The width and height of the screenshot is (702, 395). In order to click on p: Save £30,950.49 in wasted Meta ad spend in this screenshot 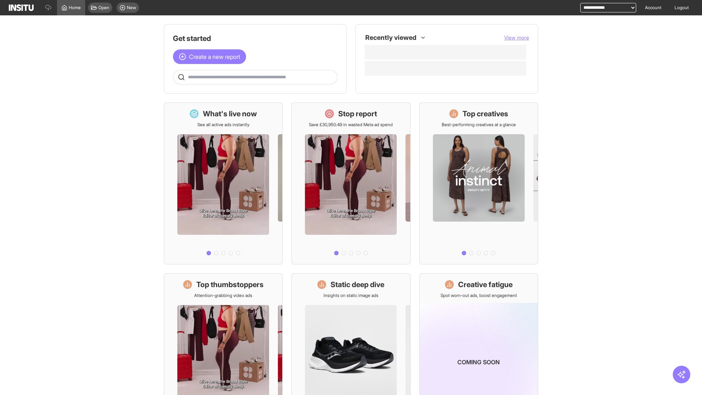, I will do `click(351, 125)`.